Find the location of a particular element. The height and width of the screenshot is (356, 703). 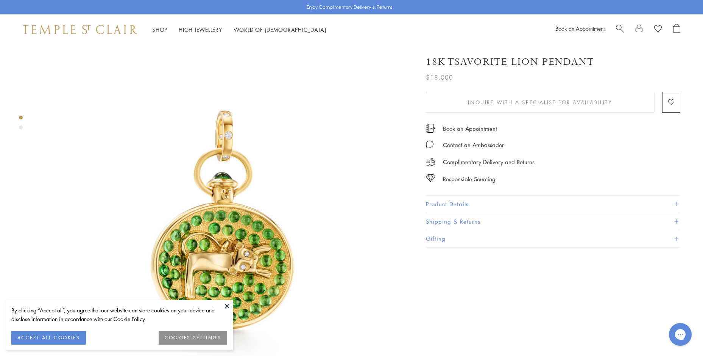

p: Complimentary Delivery and Returns is located at coordinates (489, 162).